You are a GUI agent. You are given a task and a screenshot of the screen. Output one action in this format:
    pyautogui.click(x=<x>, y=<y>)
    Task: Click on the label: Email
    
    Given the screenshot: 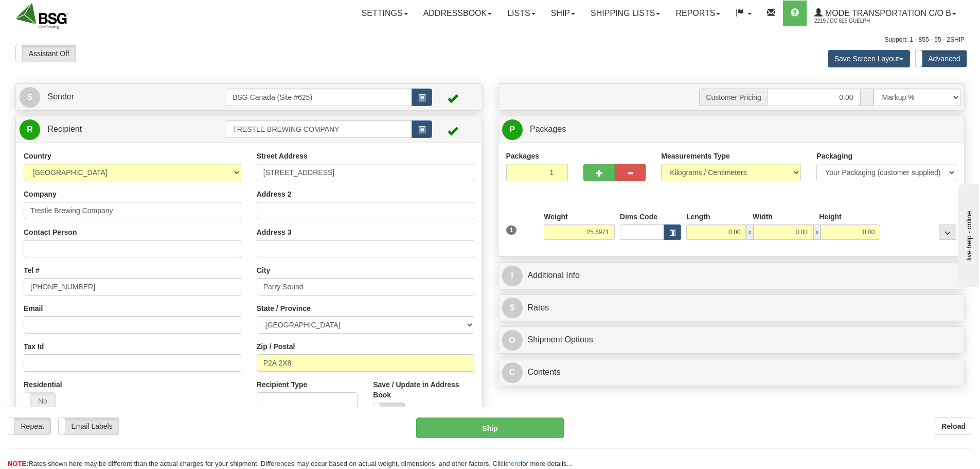 What is the action you would take?
    pyautogui.click(x=33, y=309)
    